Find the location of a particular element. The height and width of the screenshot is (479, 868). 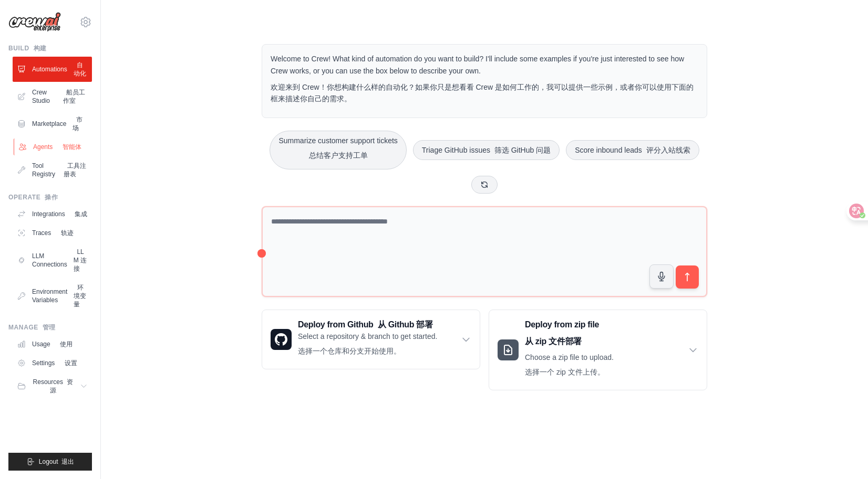

p: Select a repository & branch to get started. is located at coordinates (367, 346).